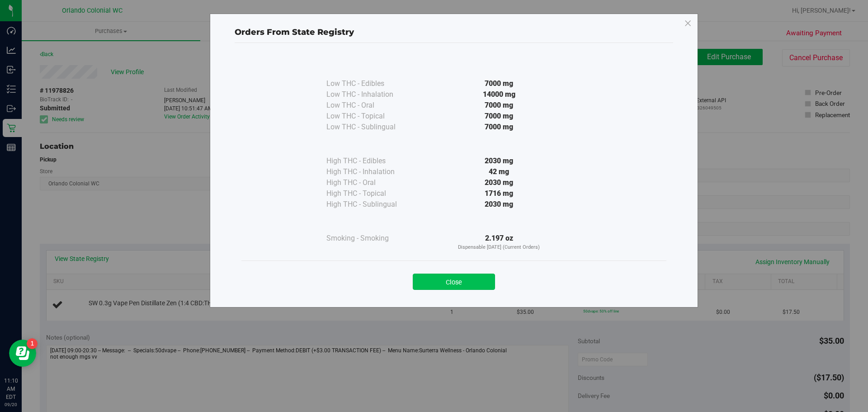 The height and width of the screenshot is (412, 868). Describe the element at coordinates (372, 116) in the screenshot. I see `div: Low THC - Topical` at that location.